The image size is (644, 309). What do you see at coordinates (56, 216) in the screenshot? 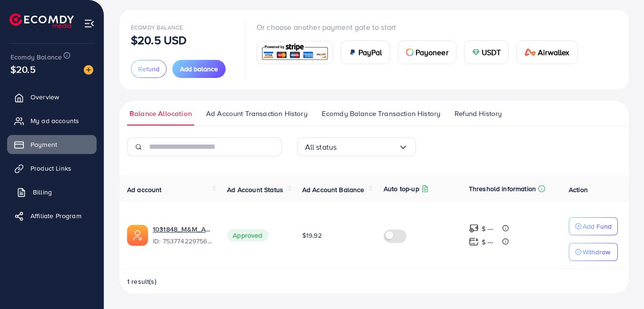
I see `span: Affiliate Program` at bounding box center [56, 216].